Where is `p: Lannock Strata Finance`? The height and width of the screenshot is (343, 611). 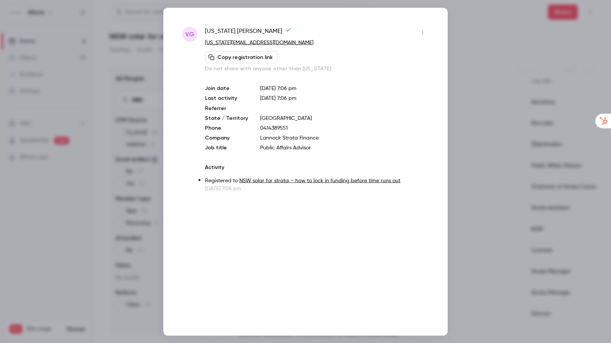
p: Lannock Strata Finance is located at coordinates (345, 138).